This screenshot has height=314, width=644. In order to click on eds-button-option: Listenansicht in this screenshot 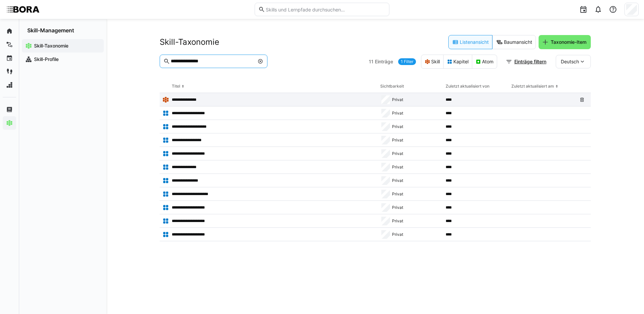, I will do `click(470, 42)`.